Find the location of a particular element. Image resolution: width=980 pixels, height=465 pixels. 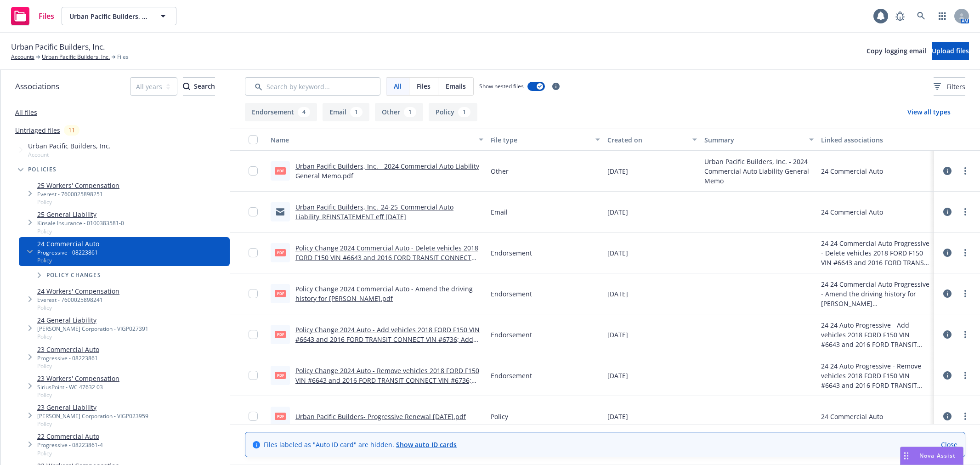

span: Urban Pacific Builders, Inc. - 2024 Commercial Auto Liability General Memo is located at coordinates (759, 171).